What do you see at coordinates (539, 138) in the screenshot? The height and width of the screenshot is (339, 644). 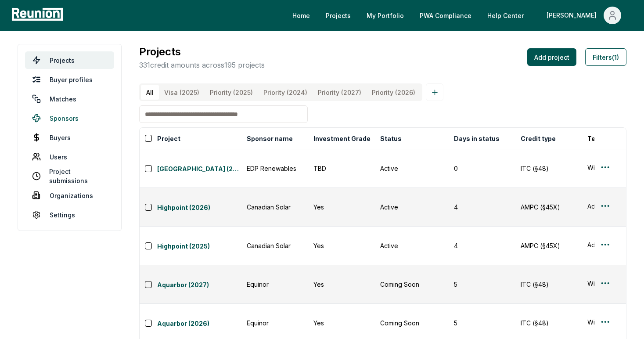 I see `button: Credit type` at bounding box center [539, 138].